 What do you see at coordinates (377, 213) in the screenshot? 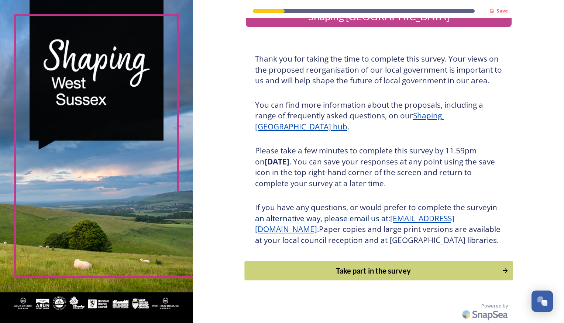
I see `span: in an alternative way, please email us at:` at bounding box center [377, 213].